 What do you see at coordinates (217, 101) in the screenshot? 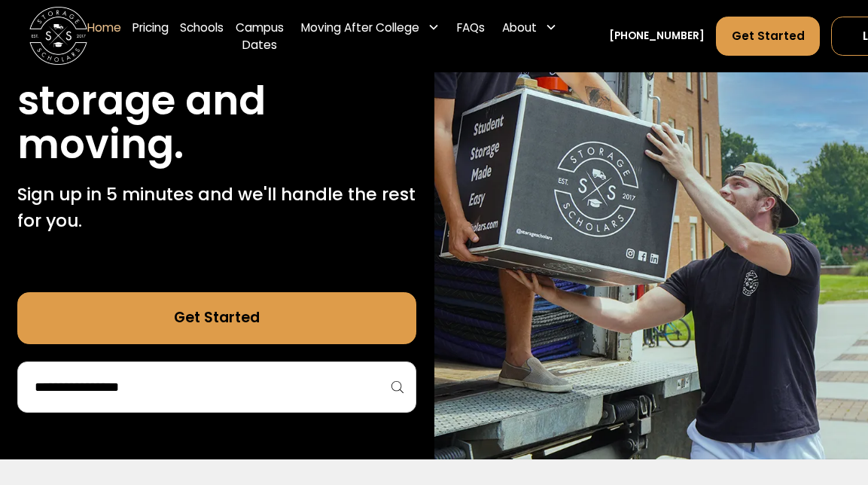
I see `h1: Stress free student storage and moving.` at bounding box center [217, 101].